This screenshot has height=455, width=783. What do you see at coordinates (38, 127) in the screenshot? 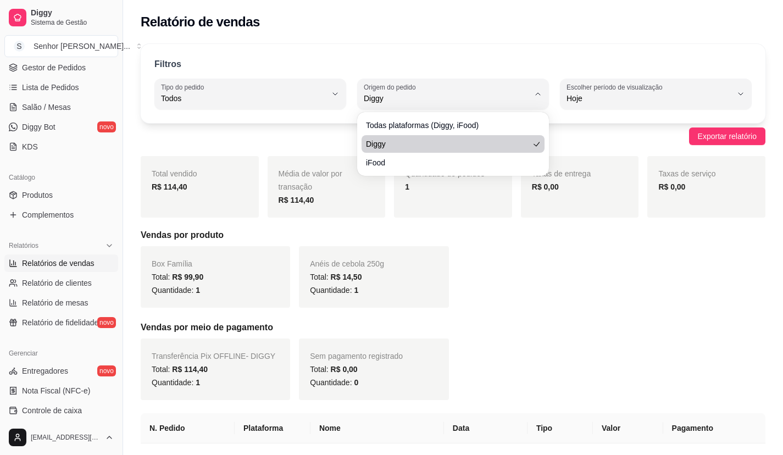
I see `span: Diggy Bot` at bounding box center [38, 127].